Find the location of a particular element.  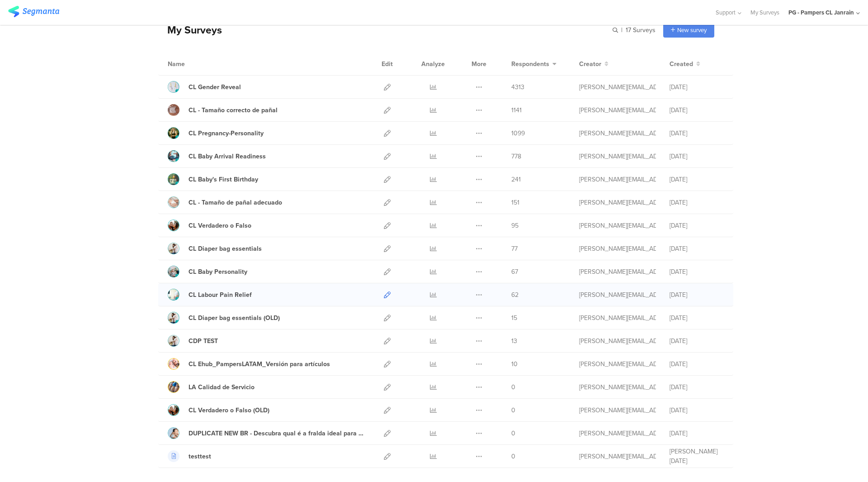

div: CL Baby Arrival Readiness is located at coordinates (227, 156).